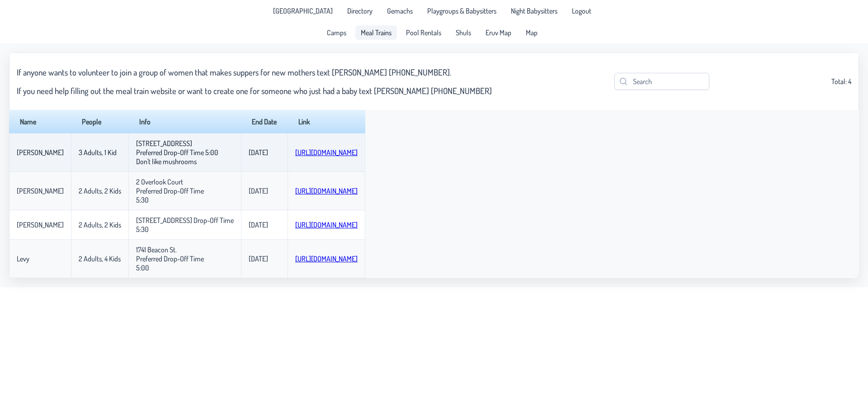  Describe the element at coordinates (532, 32) in the screenshot. I see `span: Map` at that location.